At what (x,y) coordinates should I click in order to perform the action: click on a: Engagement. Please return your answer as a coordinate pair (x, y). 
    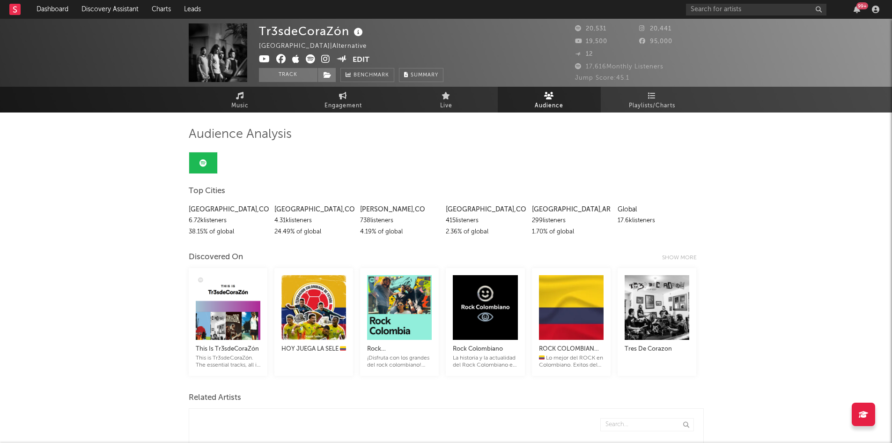
    Looking at the image, I should click on (343, 99).